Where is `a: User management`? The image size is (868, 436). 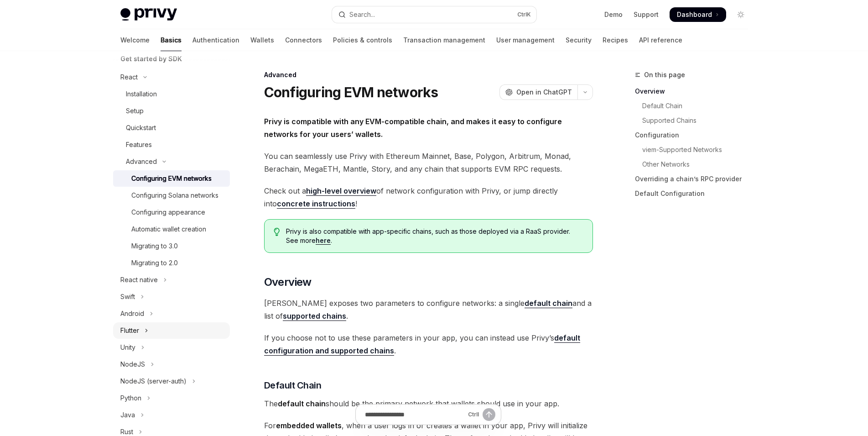 a: User management is located at coordinates (526, 40).